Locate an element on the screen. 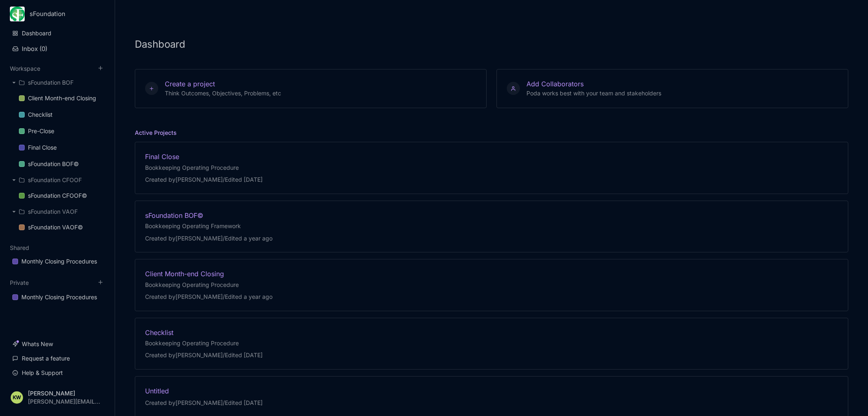 The height and width of the screenshot is (416, 868). div: Private is located at coordinates (57, 298).